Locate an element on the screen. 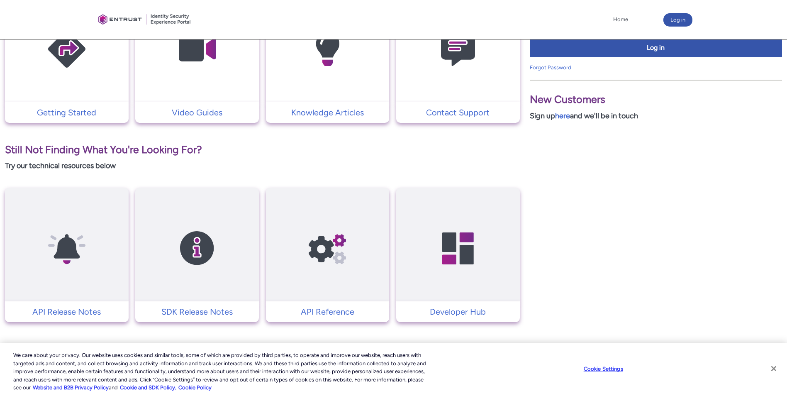 The image size is (787, 396). img: Contact Support is located at coordinates (458, 49).